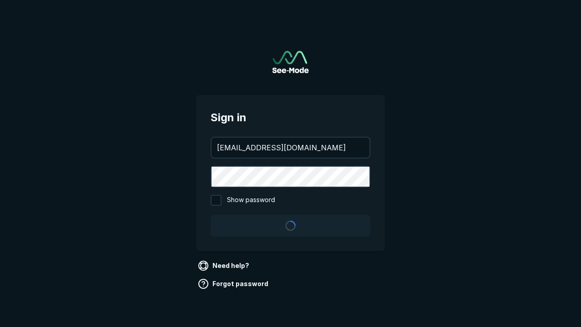 Image resolution: width=581 pixels, height=327 pixels. What do you see at coordinates (291, 118) in the screenshot?
I see `span: Sign in` at bounding box center [291, 118].